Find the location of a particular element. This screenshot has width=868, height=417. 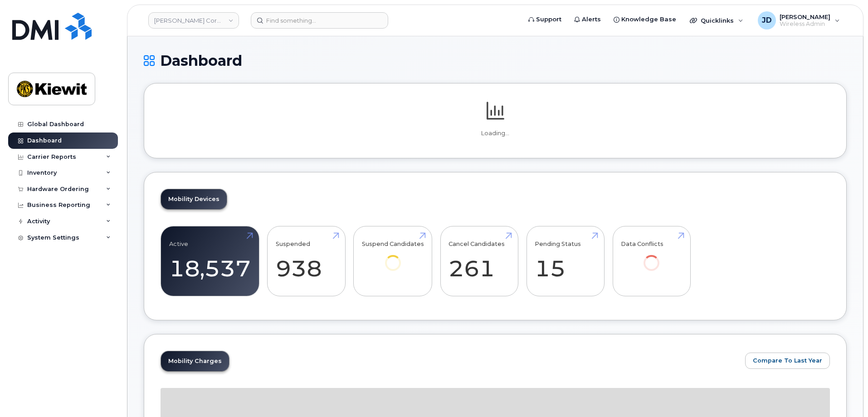

a: Mobility Charges is located at coordinates (195, 361).